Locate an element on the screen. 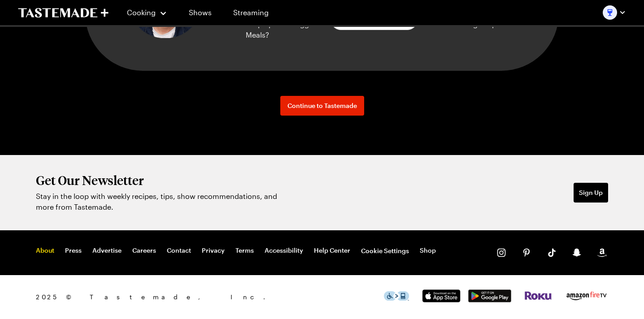 The height and width of the screenshot is (319, 644). span: Cooking is located at coordinates (141, 12).